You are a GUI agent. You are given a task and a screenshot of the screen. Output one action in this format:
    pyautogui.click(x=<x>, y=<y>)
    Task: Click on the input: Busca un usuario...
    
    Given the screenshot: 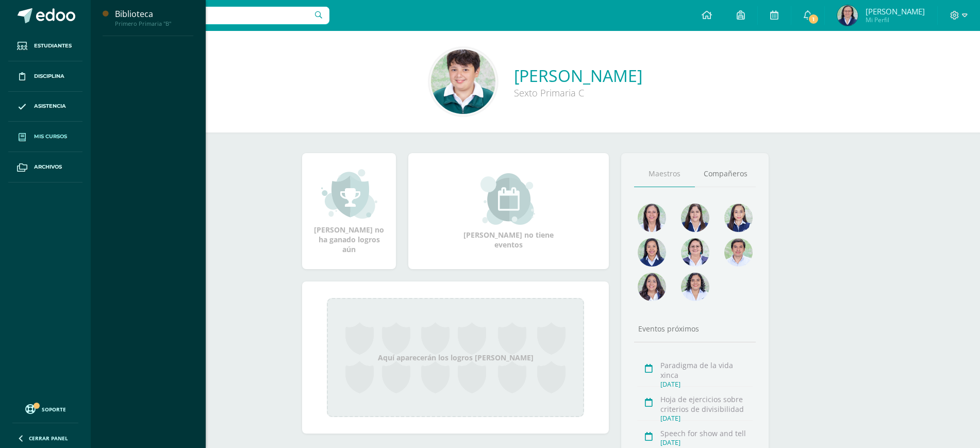 What is the action you would take?
    pyautogui.click(x=213, y=16)
    